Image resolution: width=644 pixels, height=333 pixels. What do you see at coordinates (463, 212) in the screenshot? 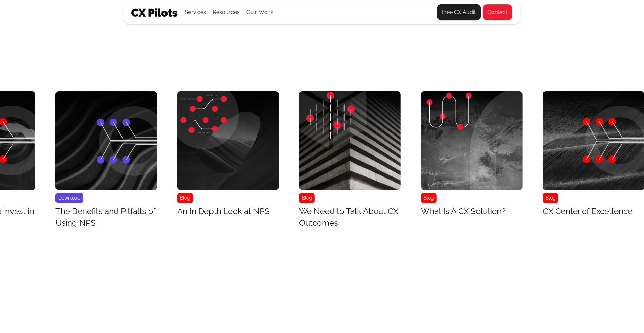
I see `h3: What Is A CX Solution?` at bounding box center [463, 212].